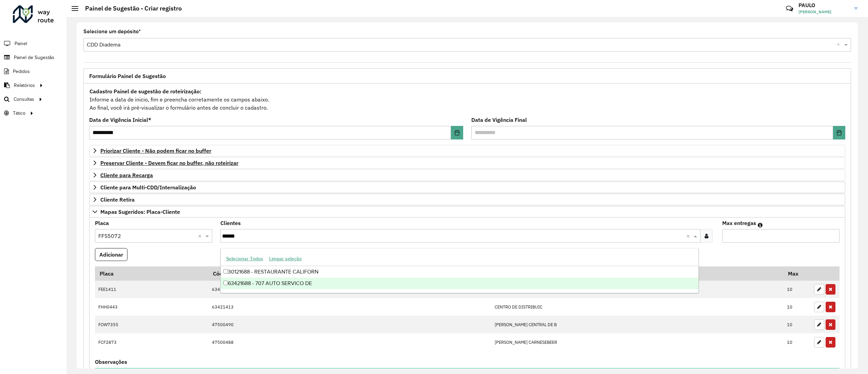 The image size is (868, 374). I want to click on a: Cliente para Multi-CDD/Internalização, so click(467, 187).